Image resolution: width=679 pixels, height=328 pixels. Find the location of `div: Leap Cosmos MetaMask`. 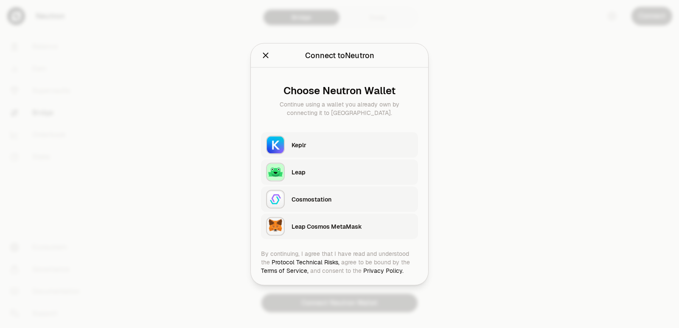

div: Leap Cosmos MetaMask is located at coordinates (352, 226).